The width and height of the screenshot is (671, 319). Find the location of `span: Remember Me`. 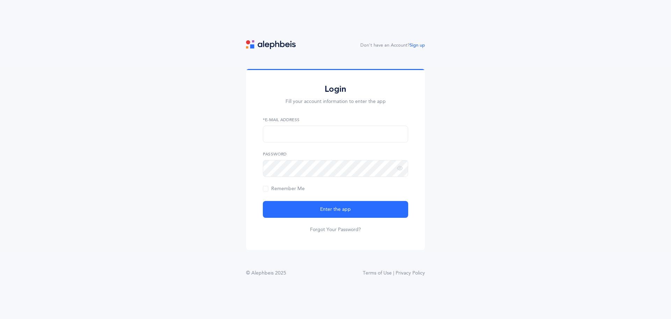

span: Remember Me is located at coordinates (284, 189).